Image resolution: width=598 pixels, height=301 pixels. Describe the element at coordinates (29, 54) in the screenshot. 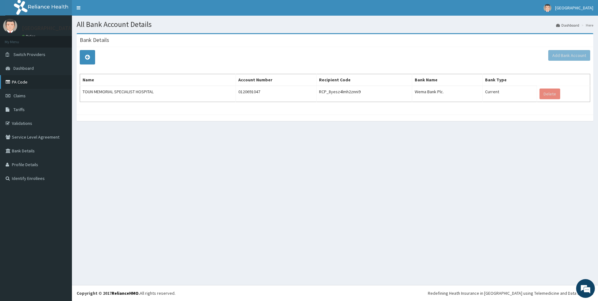

I see `span: Switch Providers` at that location.